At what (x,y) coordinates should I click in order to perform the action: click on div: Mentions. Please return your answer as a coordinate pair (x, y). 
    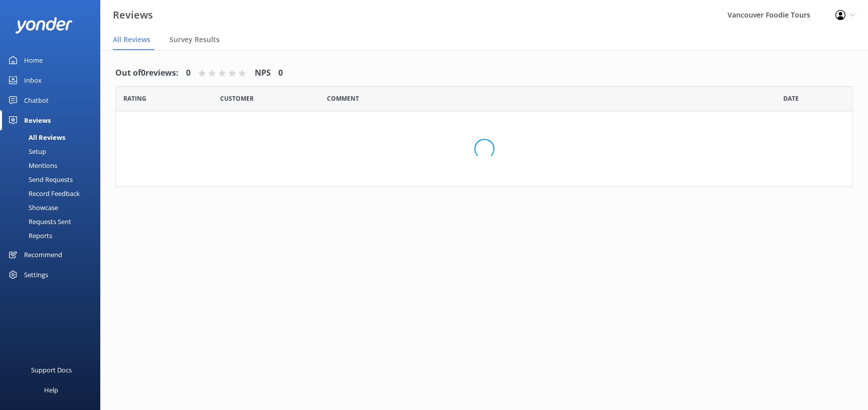
    Looking at the image, I should click on (31, 165).